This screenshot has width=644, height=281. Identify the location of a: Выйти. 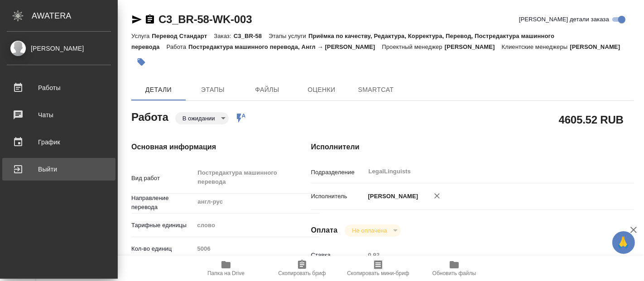
(59, 169).